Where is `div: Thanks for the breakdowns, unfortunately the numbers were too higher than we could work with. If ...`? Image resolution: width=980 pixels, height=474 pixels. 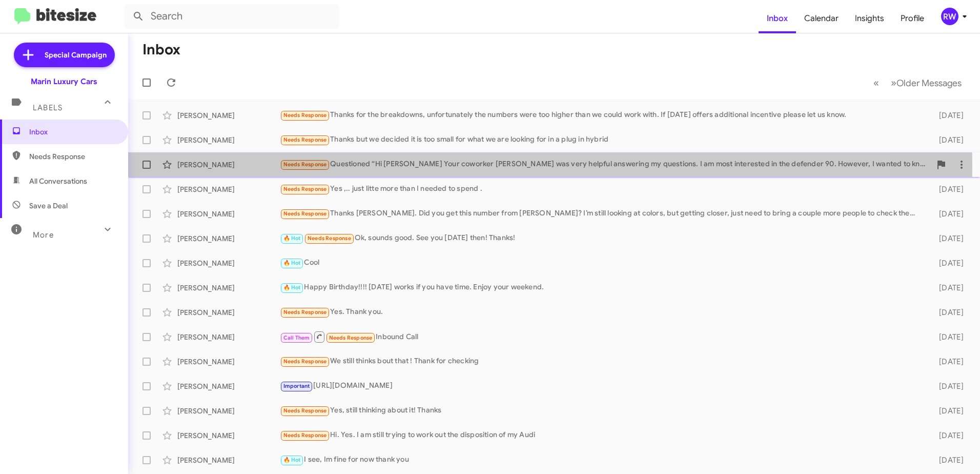 div: Thanks for the breakdowns, unfortunately the numbers were too higher than we could work with. If ... is located at coordinates (601, 115).